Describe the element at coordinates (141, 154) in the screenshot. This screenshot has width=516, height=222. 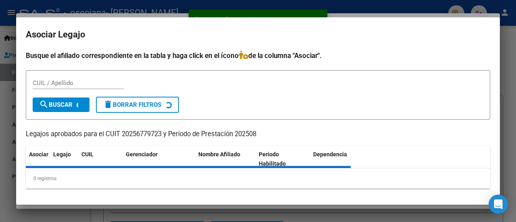
I see `span: Gerenciador` at that location.